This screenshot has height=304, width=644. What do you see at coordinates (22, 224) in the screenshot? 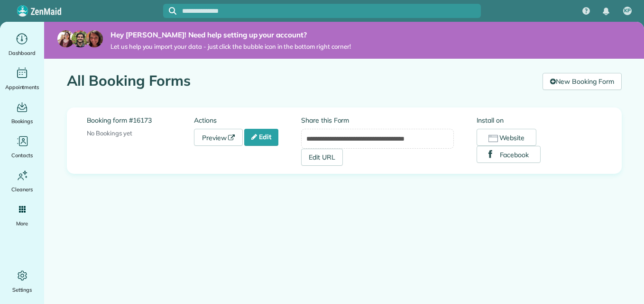
I see `span: More` at bounding box center [22, 224].